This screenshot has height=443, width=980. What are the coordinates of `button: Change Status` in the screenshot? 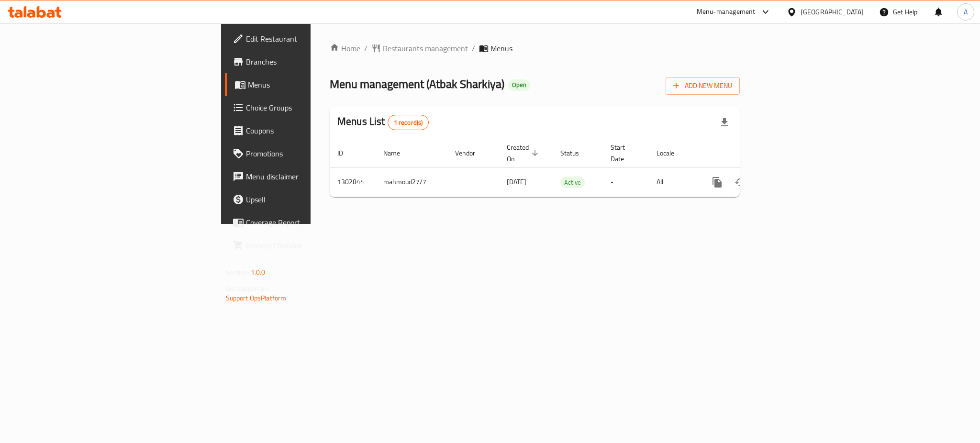 It's located at (740, 182).